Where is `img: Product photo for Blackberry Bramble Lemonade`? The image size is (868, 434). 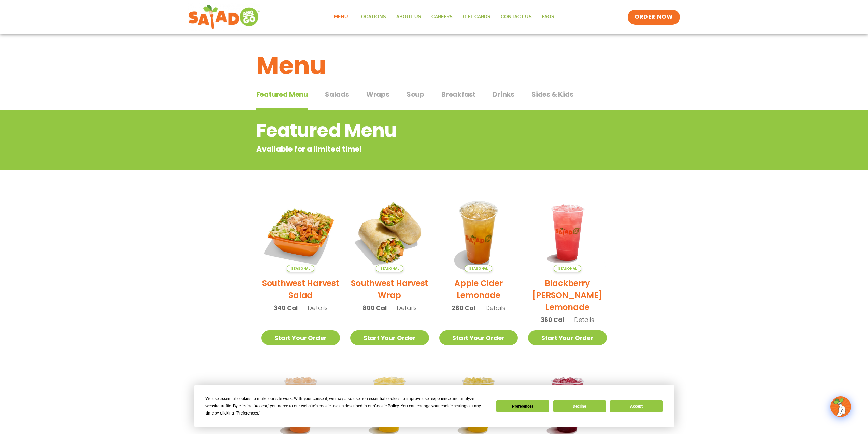
img: Product photo for Blackberry Bramble Lemonade is located at coordinates (568, 232).